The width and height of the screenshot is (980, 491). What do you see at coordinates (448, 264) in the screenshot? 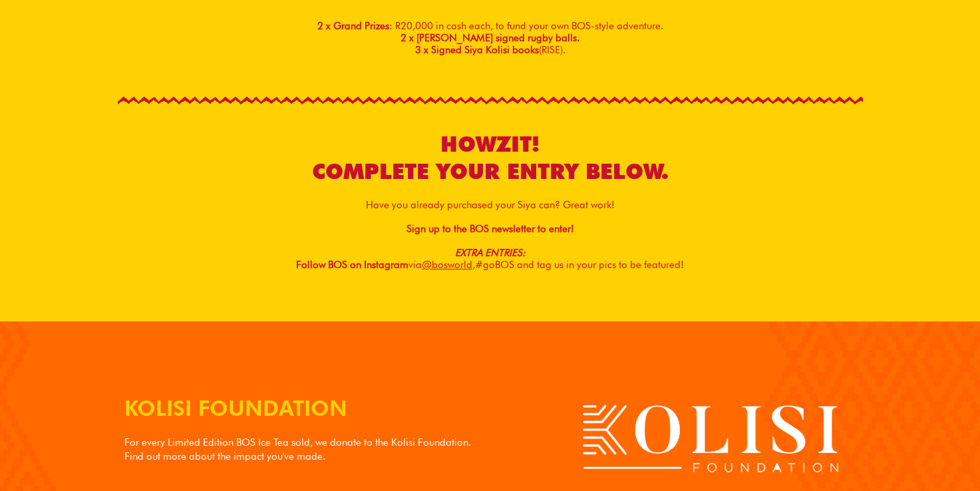
I see `a: @bosworld,` at bounding box center [448, 264].